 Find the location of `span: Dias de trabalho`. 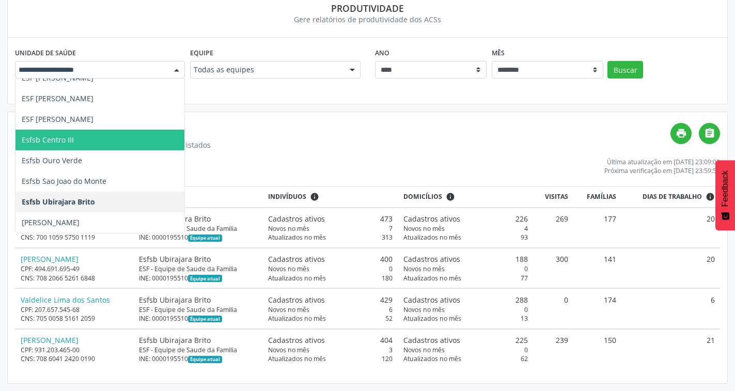

span: Dias de trabalho is located at coordinates (672, 197).